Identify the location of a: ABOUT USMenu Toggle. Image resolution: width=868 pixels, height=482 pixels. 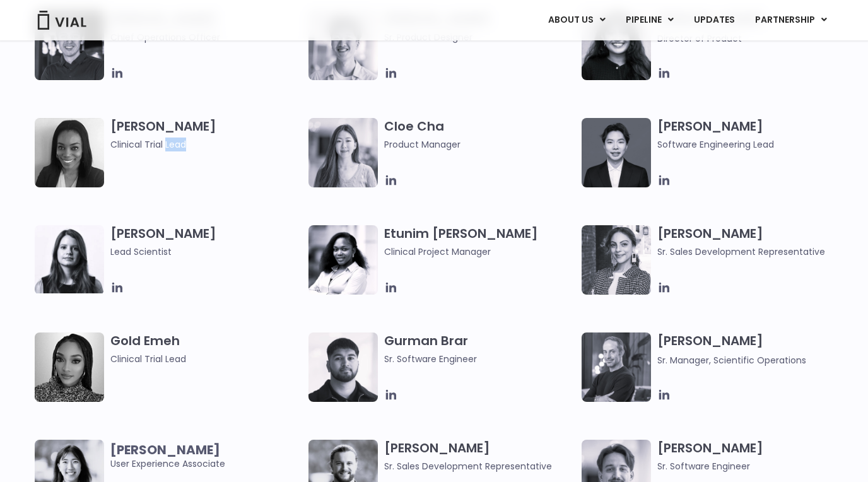
(577, 20).